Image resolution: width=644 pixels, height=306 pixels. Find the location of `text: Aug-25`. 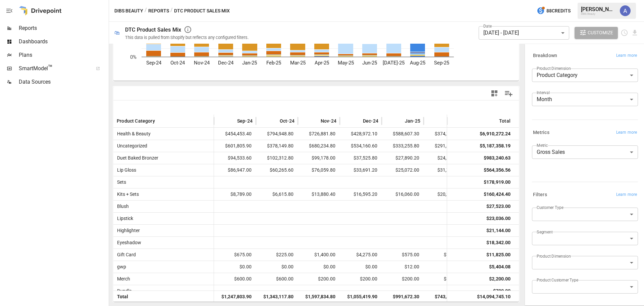

text: Aug-25 is located at coordinates (418, 63).